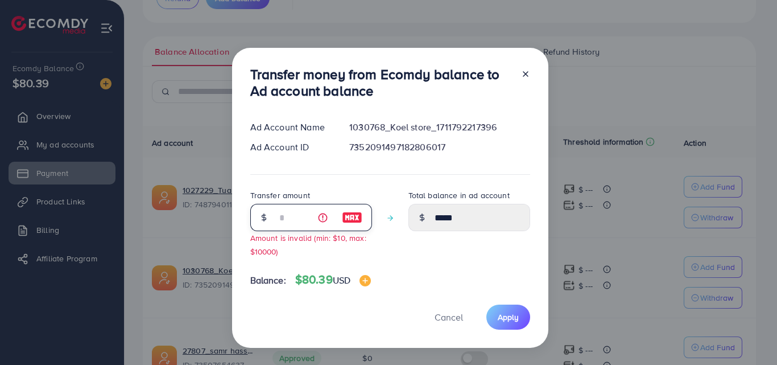  I want to click on span: USD, so click(341, 280).